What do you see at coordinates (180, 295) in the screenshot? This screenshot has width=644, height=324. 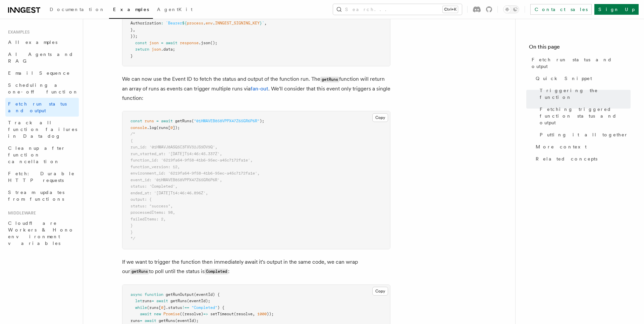 I see `span: getRunOutput` at bounding box center [180, 295].